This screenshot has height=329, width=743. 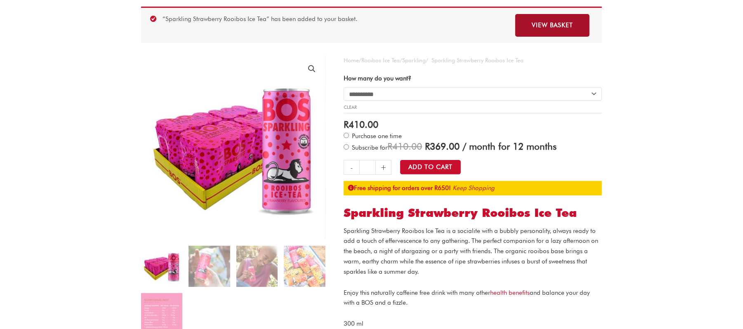 What do you see at coordinates (312, 69) in the screenshot?
I see `a: View full-screen image gallery` at bounding box center [312, 69].